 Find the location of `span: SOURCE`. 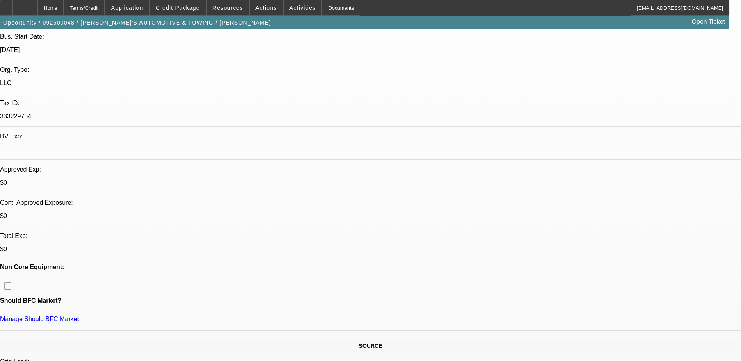

span: SOURCE is located at coordinates (371, 346).